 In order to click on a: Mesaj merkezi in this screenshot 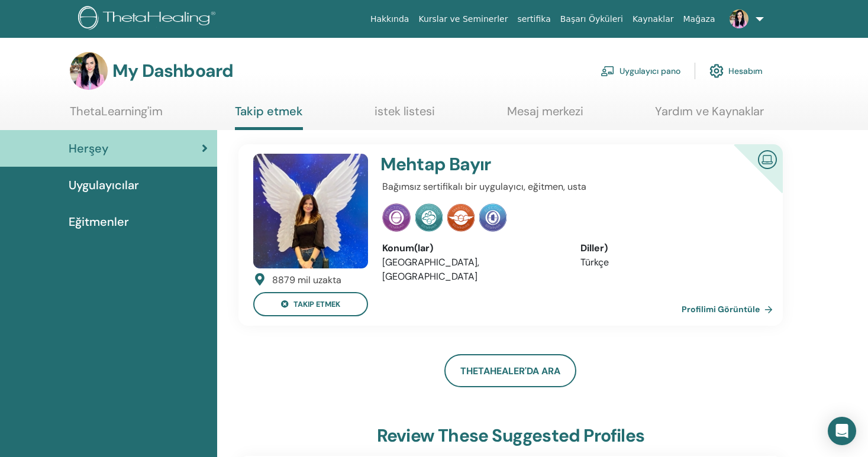, I will do `click(545, 115)`.